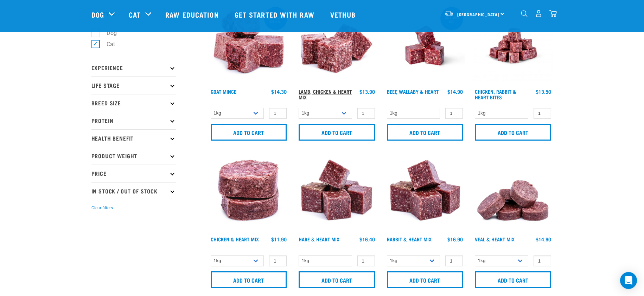 Image resolution: width=644 pixels, height=296 pixels. What do you see at coordinates (337, 45) in the screenshot?
I see `img: 1124 Lamb Chicken Heart Mix 01` at bounding box center [337, 45].